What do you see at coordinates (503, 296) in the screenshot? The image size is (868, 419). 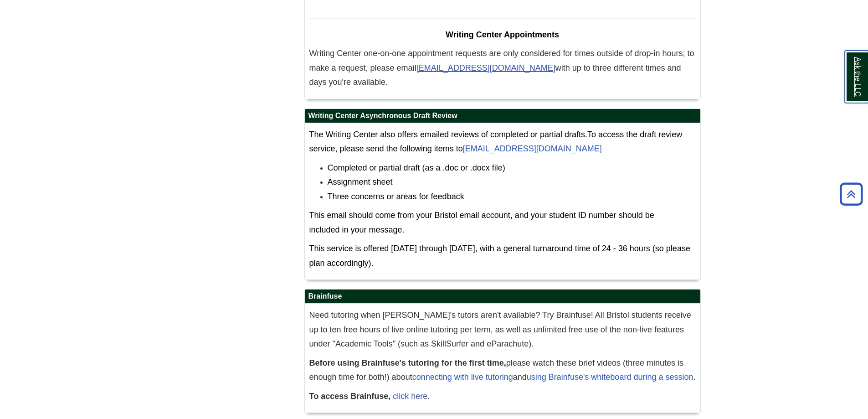 I see `h2: Brainfuse` at bounding box center [503, 296].